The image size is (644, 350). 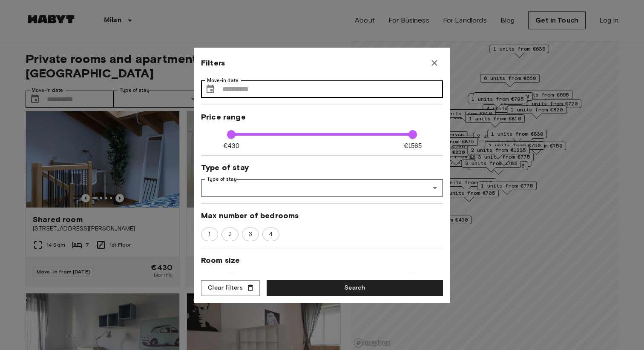 I want to click on div: 1, so click(x=209, y=234).